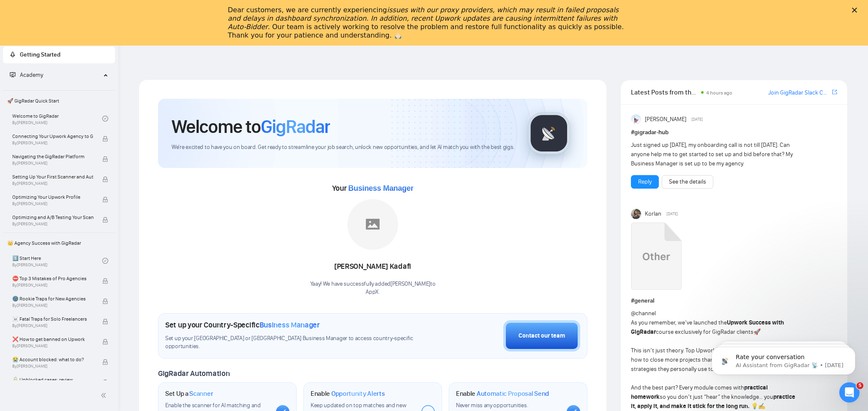 This screenshot has height=411, width=868. Describe the element at coordinates (53, 299) in the screenshot. I see `span: 🌚 Rookie Traps for New Agencies` at that location.